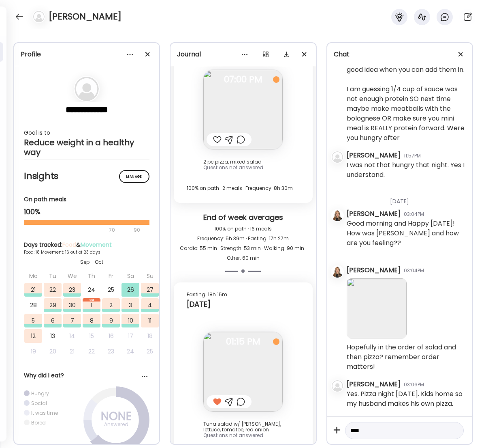  What do you see at coordinates (33, 335) in the screenshot?
I see `div: 12` at bounding box center [33, 335].